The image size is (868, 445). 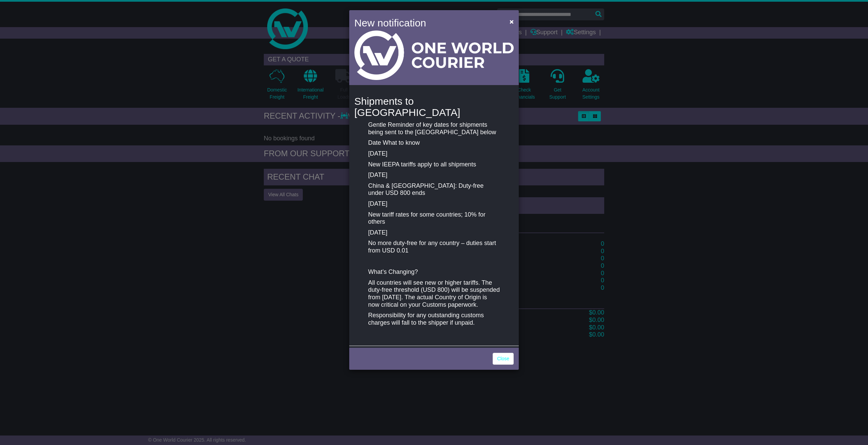 What do you see at coordinates (434, 294) in the screenshot?
I see `p: All countries will see new or higher tariffs. The duty-free threshold (USD 800) will be suspended...` at bounding box center [434, 294].